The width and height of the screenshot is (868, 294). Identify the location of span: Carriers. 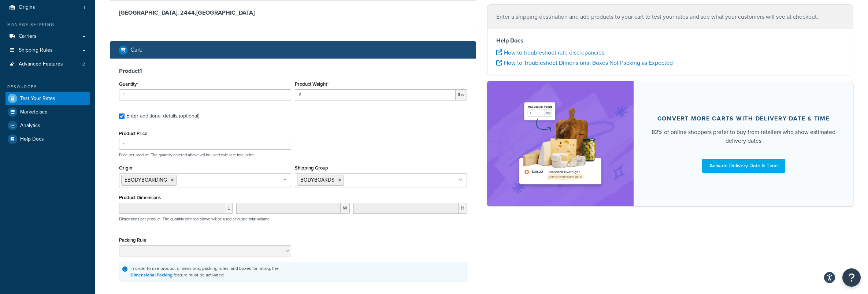
(28, 36).